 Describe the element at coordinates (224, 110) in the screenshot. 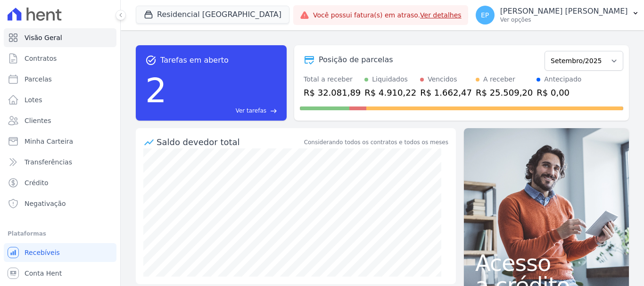

I see `a: Ver tarefas east` at that location.